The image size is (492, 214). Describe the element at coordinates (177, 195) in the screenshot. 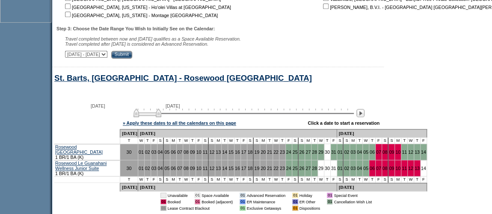

I see `td: Unavailable` at that location.